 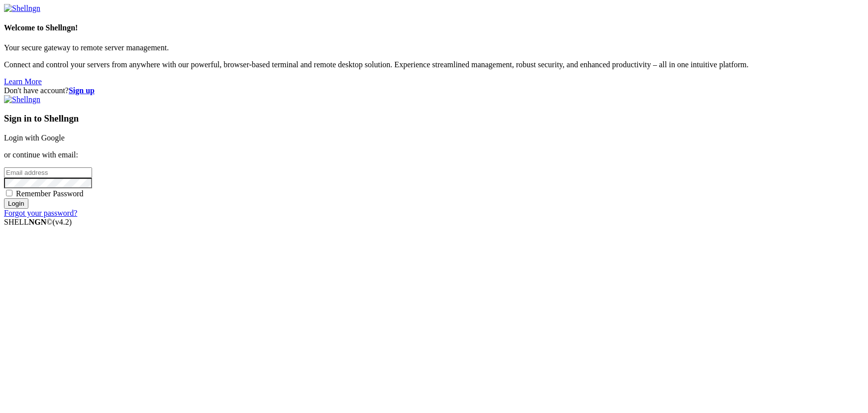 I want to click on a: Learn More, so click(x=23, y=81).